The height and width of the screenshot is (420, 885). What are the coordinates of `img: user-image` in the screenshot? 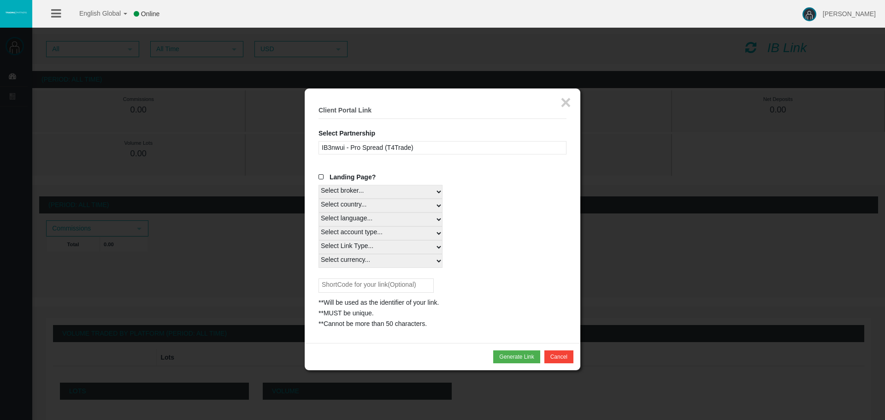 It's located at (810, 14).